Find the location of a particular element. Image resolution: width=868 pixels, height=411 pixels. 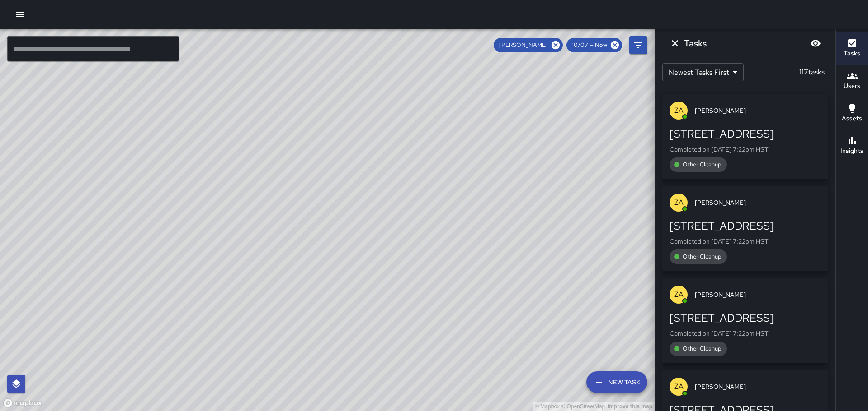

button: Assets is located at coordinates (852, 114).